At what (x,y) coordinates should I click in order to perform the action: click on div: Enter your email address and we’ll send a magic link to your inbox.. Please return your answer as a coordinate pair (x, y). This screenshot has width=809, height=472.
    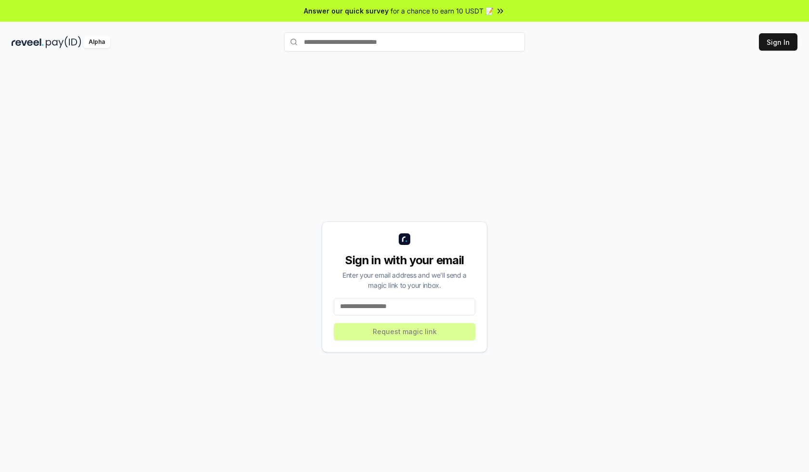
    Looking at the image, I should click on (405, 280).